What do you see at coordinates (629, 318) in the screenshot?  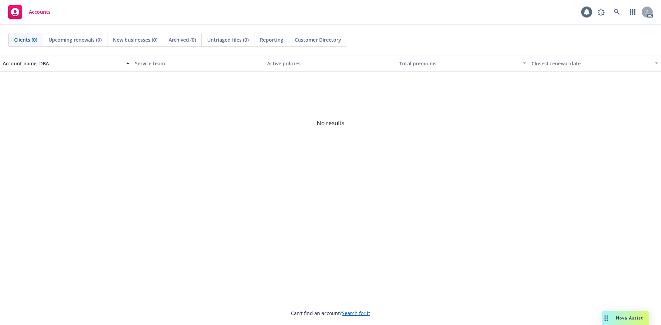 I see `span: Nova Assist` at bounding box center [629, 318].